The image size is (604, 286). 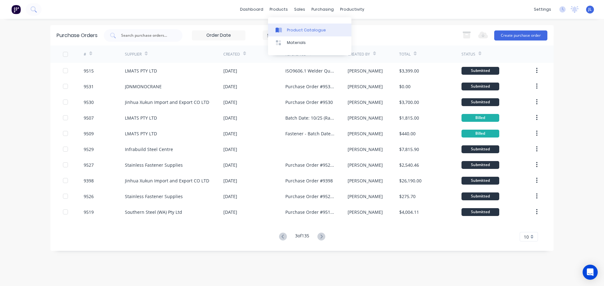 I want to click on a: Materials, so click(x=309, y=43).